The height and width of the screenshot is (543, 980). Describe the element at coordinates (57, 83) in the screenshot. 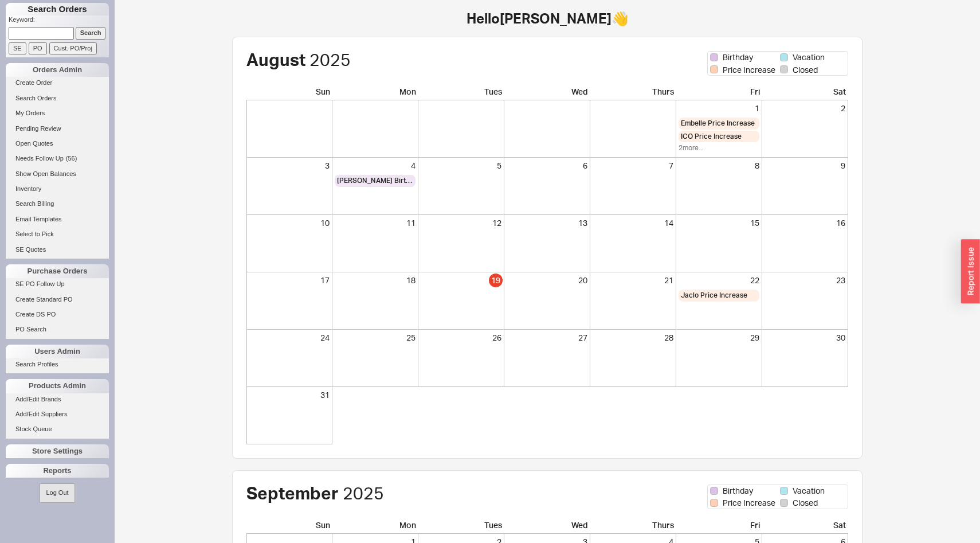

I see `a: Create Order` at that location.